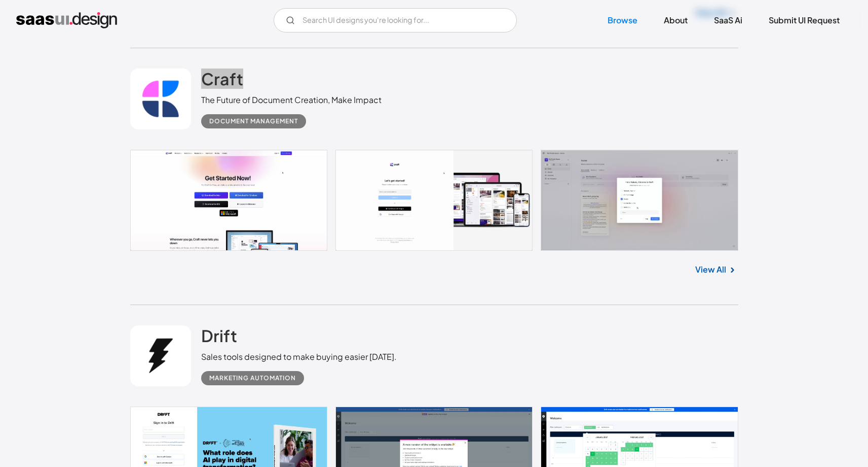 The width and height of the screenshot is (868, 467). Describe the element at coordinates (219, 337) in the screenshot. I see `a: Drift` at that location.